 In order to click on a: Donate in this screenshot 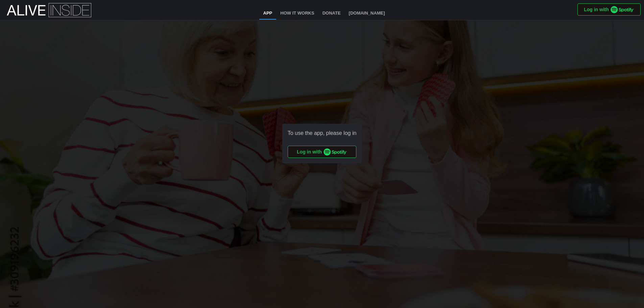, I will do `click(332, 13)`.